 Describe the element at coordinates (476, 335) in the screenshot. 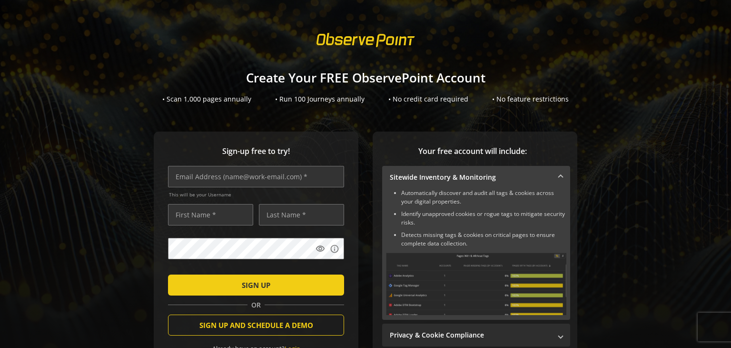

I see `mat-expansion-panel-header: Privacy & Cookie Compliance` at that location.